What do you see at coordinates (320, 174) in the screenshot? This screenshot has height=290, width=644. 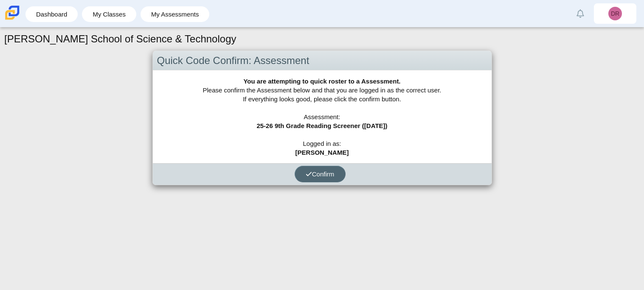 I see `span: Confirm` at bounding box center [320, 174].